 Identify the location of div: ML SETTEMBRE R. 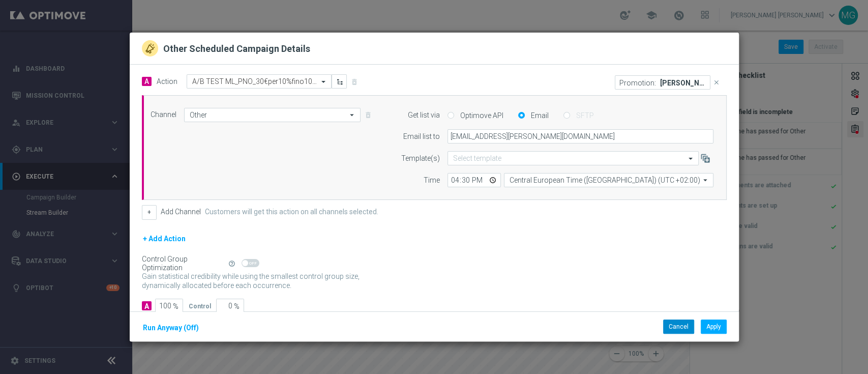
(669, 82).